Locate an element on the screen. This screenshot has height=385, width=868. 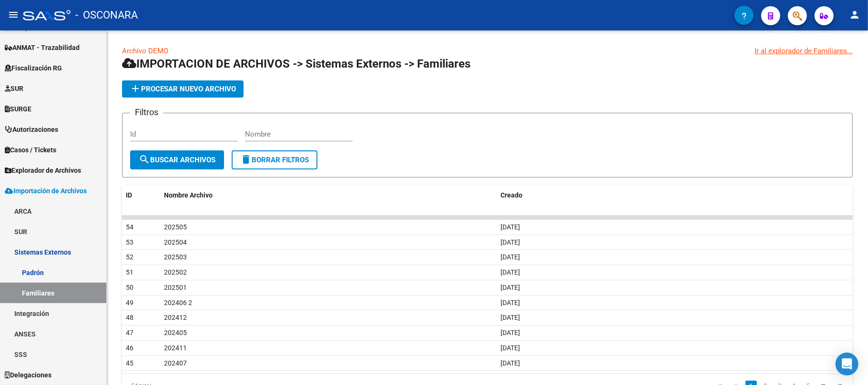
span: 202406 2 is located at coordinates (178, 303).